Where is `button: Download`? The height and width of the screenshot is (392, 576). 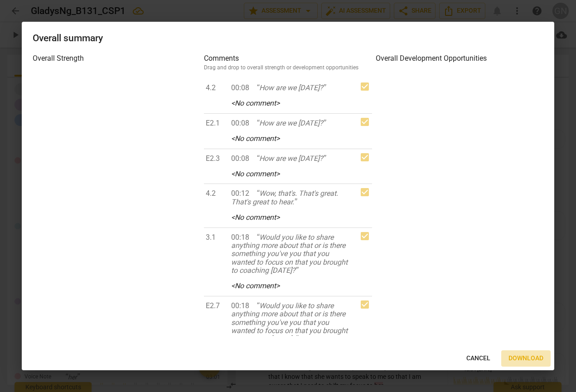
button: Download is located at coordinates (526, 358).